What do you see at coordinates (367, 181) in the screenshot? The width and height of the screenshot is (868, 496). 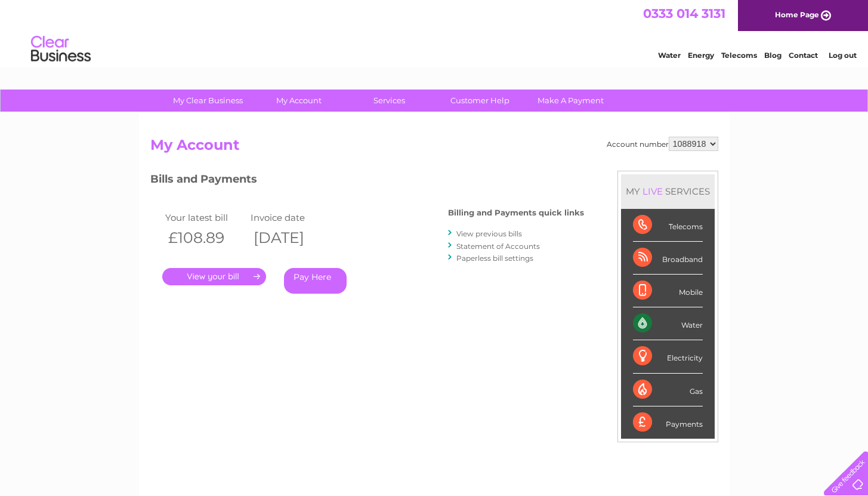 I see `h3: Bills and Payments` at bounding box center [367, 181].